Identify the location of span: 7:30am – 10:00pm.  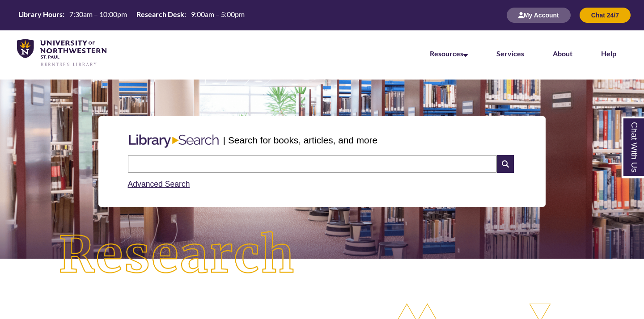
(98, 14).